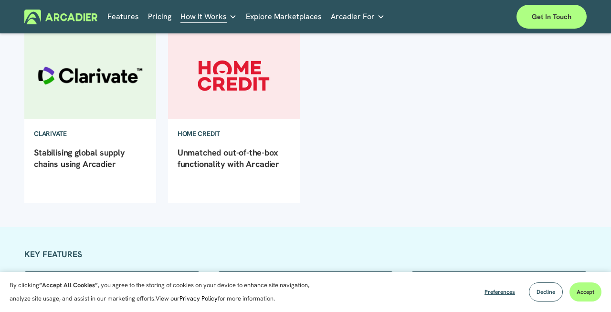  What do you see at coordinates (79, 158) in the screenshot?
I see `a: Stabilising global supply chains using Arcadier` at bounding box center [79, 158].